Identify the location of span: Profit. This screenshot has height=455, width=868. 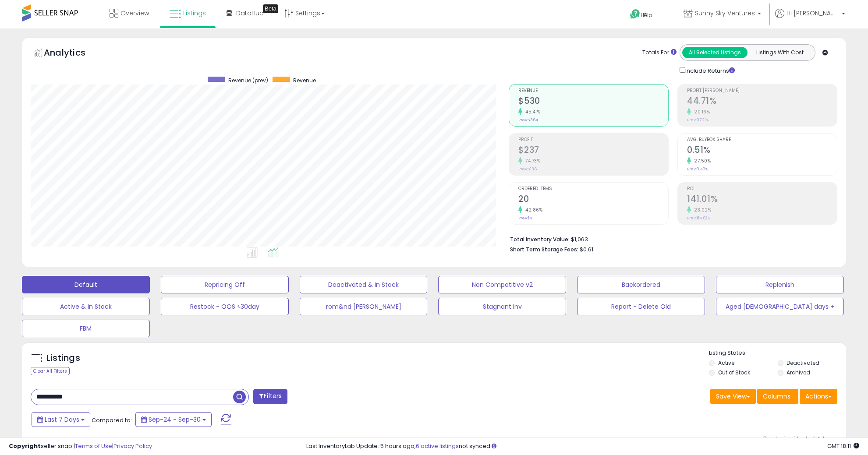
(593, 140).